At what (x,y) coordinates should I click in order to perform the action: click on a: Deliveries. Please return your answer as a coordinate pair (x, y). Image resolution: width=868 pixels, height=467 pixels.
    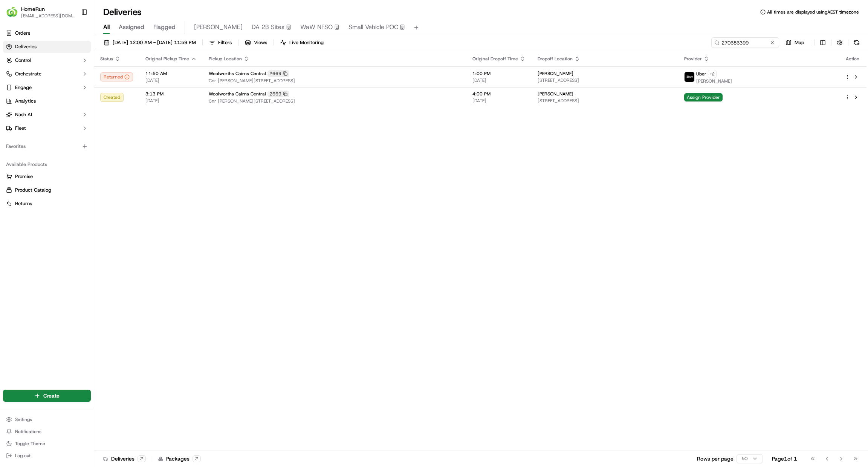
    Looking at the image, I should click on (46, 46).